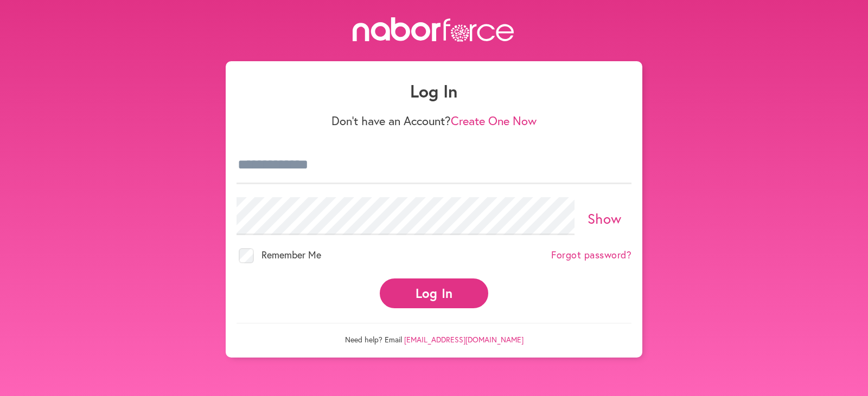  What do you see at coordinates (434, 121) in the screenshot?
I see `p: Don't have an Account?` at bounding box center [434, 121].